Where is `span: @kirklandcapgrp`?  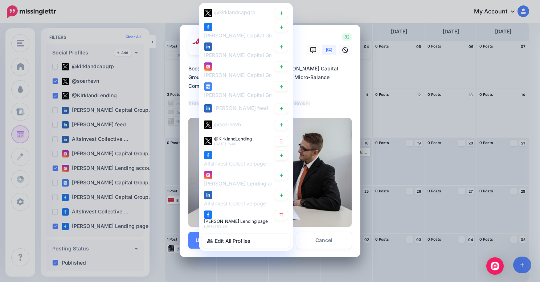 span: @kirklandcapgrp is located at coordinates (235, 12).